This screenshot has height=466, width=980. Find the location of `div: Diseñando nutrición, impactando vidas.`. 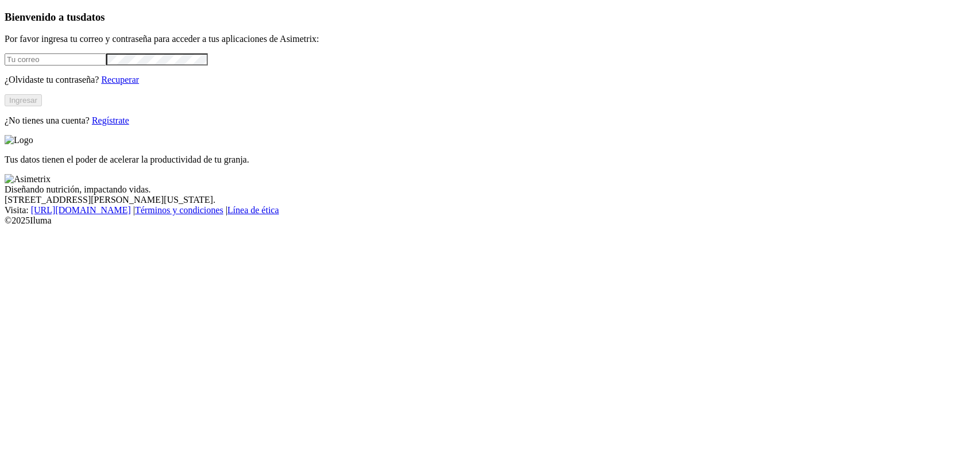

div: Diseñando nutrición, impactando vidas. is located at coordinates (490, 190).